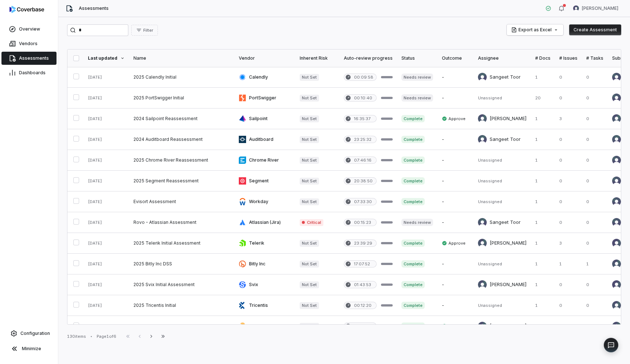 Image resolution: width=630 pixels, height=364 pixels. Describe the element at coordinates (502, 58) in the screenshot. I see `div: Assignee` at that location.